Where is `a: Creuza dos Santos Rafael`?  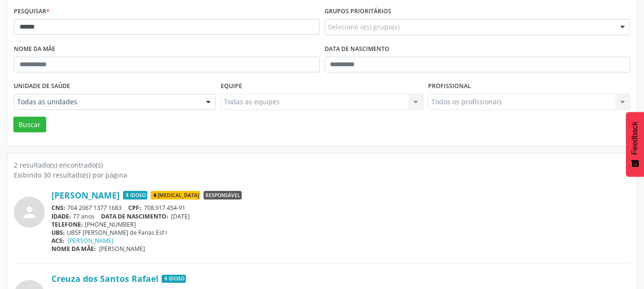 a: Creuza dos Santos Rafael is located at coordinates (105, 279).